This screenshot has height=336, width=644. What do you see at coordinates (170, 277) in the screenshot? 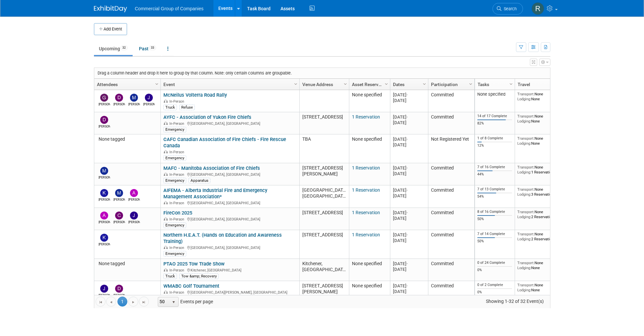
I see `div: Truck` at bounding box center [170, 277].